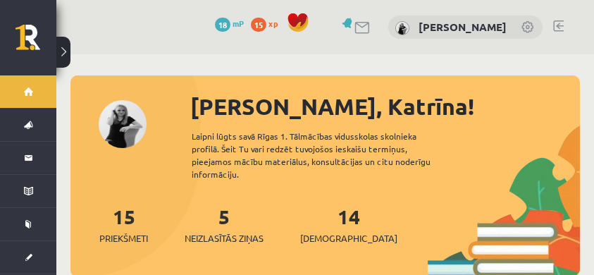 The height and width of the screenshot is (275, 594). What do you see at coordinates (324, 155) in the screenshot?
I see `div: Laipni lūgts savā Rīgas 1. Tālmācības vidusskolas skolnieka profilā. Šeit Tu vari redzēt tuvojošo...` at bounding box center [324, 155].